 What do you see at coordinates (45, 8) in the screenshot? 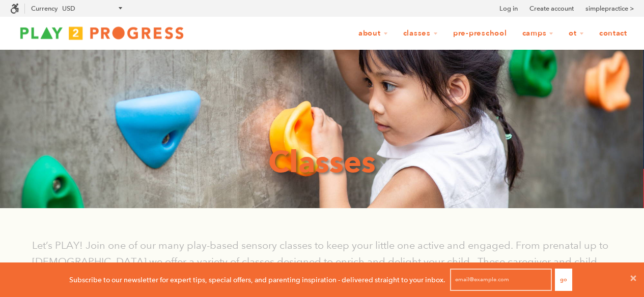
I see `label: Currency` at bounding box center [45, 8].